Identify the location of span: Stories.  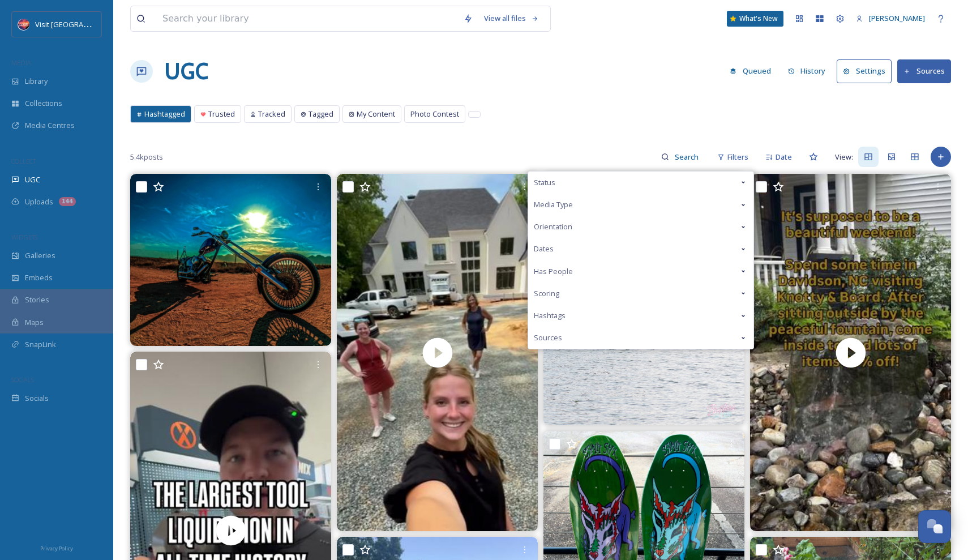
(37, 299).